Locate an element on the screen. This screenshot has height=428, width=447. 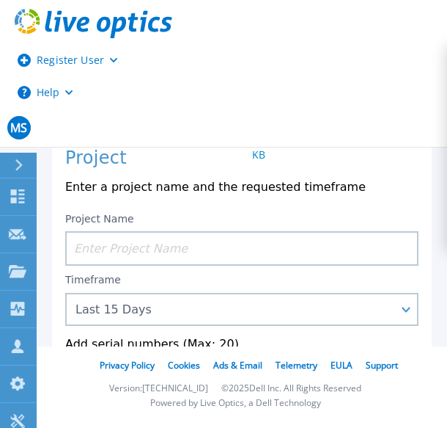
a: Cookies is located at coordinates (184, 365).